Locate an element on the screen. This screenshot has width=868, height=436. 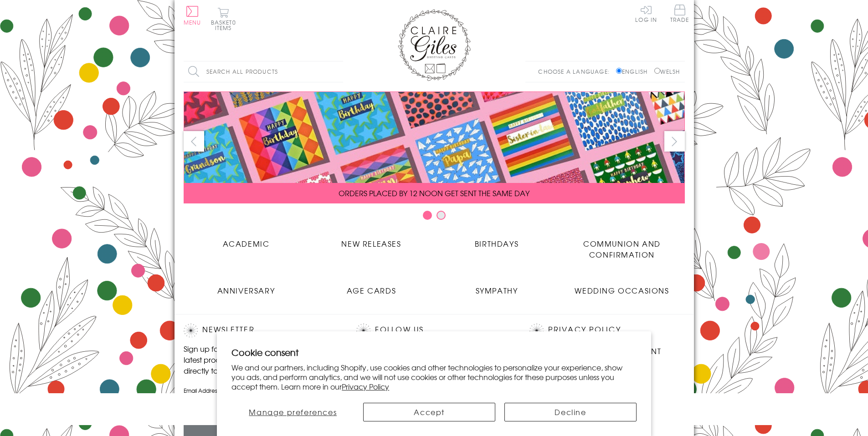
a: Sympathy is located at coordinates (497, 287).